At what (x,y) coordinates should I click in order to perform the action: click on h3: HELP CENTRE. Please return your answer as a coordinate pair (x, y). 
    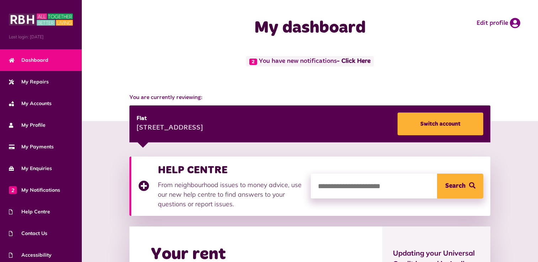
    Looking at the image, I should click on (231, 170).